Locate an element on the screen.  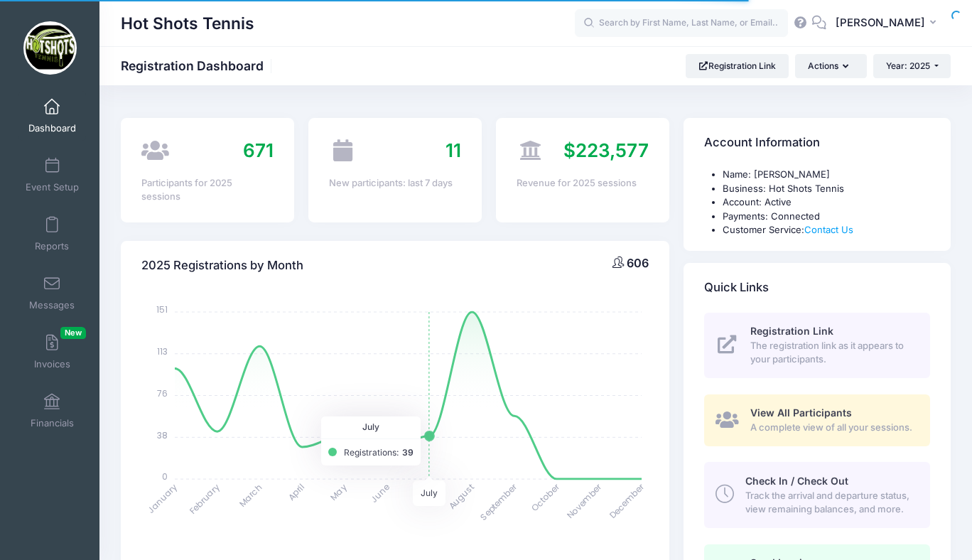
li: Payments: Connected is located at coordinates (826, 217).